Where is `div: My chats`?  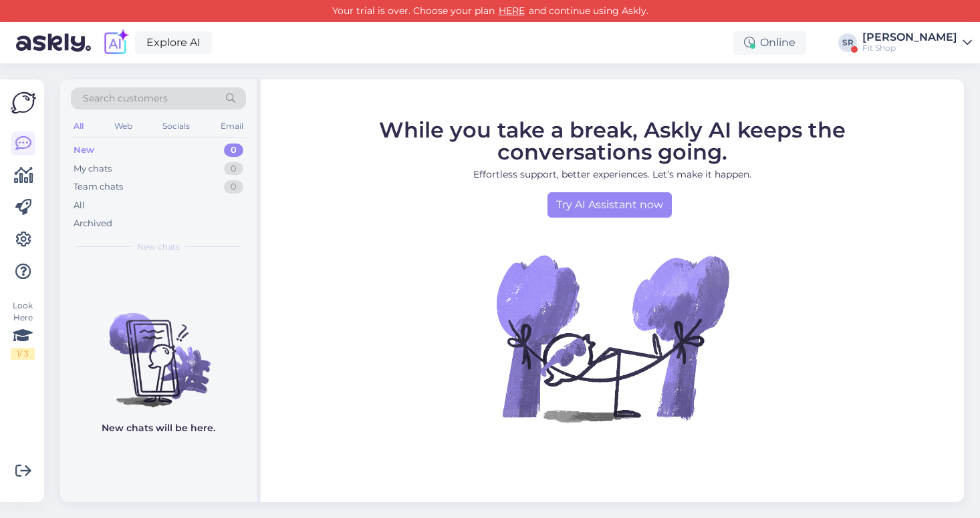 div: My chats is located at coordinates (92, 169).